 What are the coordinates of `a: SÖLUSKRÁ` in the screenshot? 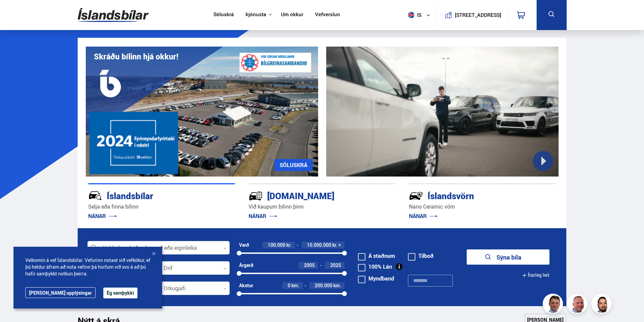 It's located at (293, 165).